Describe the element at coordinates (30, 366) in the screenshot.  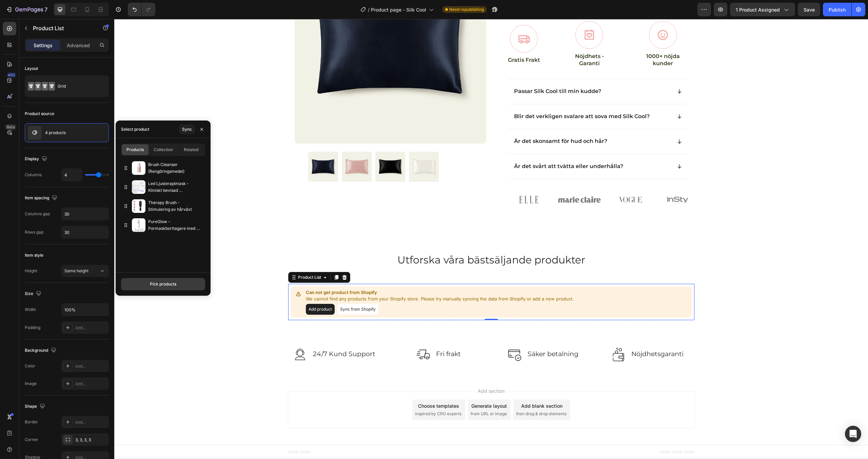
I see `div: Color` at that location.